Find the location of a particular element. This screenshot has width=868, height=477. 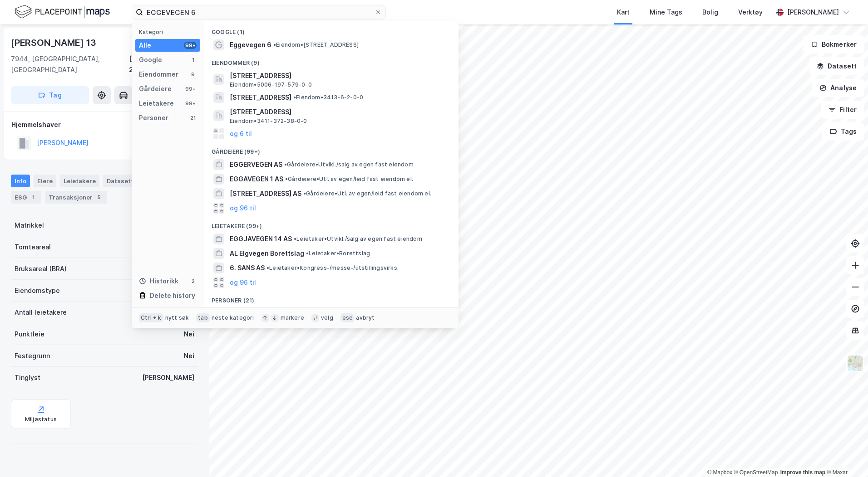

div: Gårdeiere is located at coordinates (155, 89).